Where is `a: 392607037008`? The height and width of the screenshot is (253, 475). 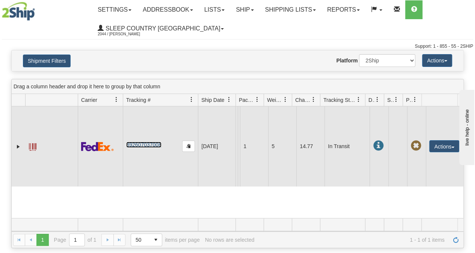 a: 392607037008 is located at coordinates (143, 145).